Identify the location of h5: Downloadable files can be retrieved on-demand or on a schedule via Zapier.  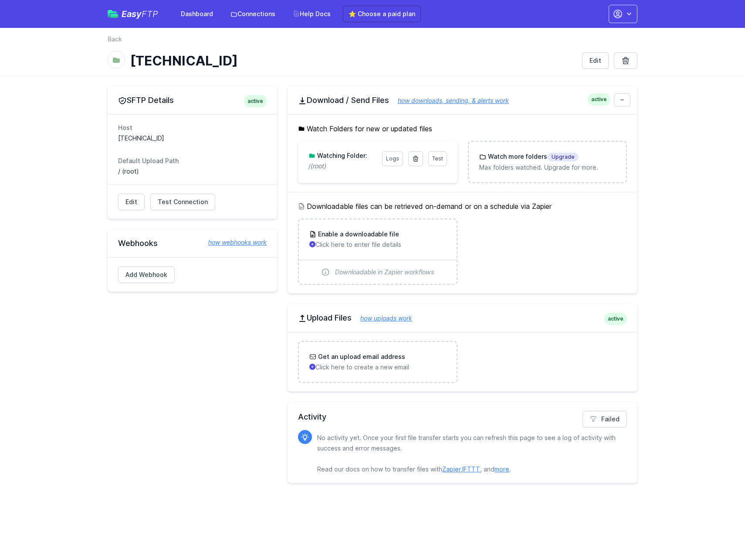
(462, 206).